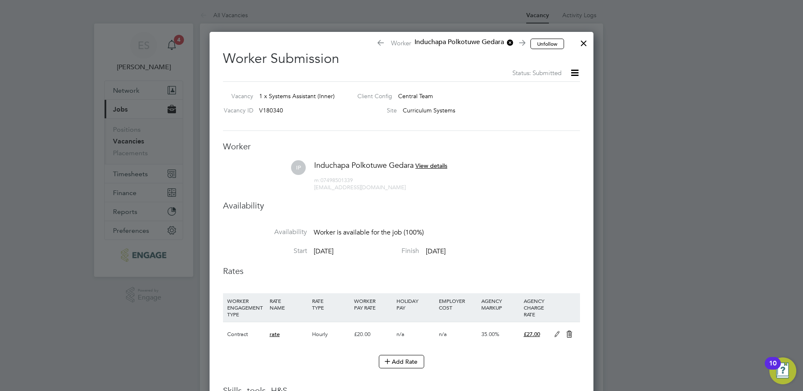  Describe the element at coordinates (415, 304) in the screenshot. I see `div: HOLIDAY PAY` at that location.